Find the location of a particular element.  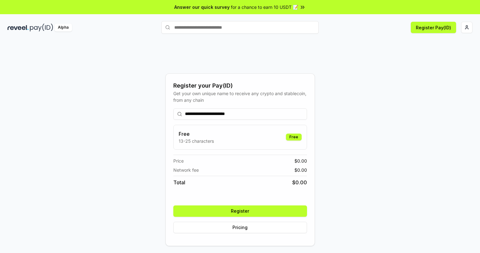

button: Register is located at coordinates (240, 211).